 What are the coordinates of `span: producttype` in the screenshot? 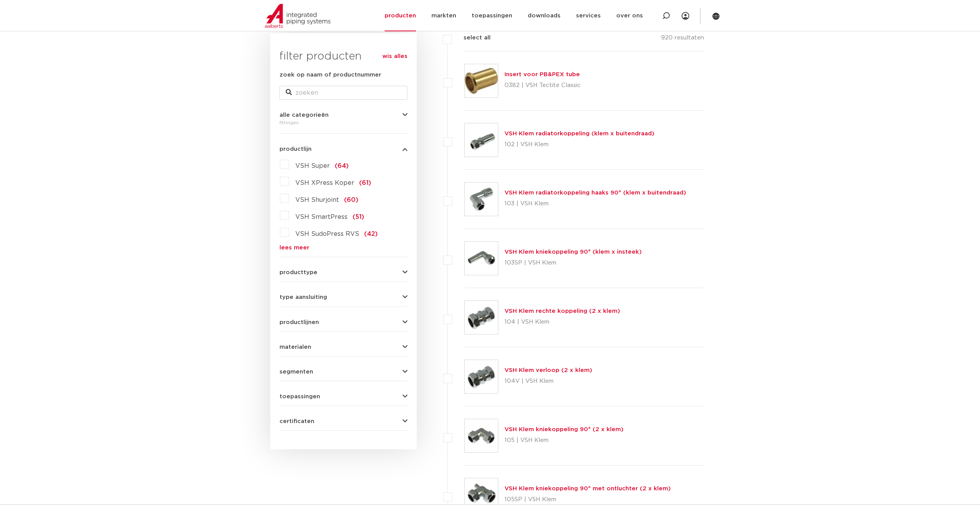 It's located at (299, 272).